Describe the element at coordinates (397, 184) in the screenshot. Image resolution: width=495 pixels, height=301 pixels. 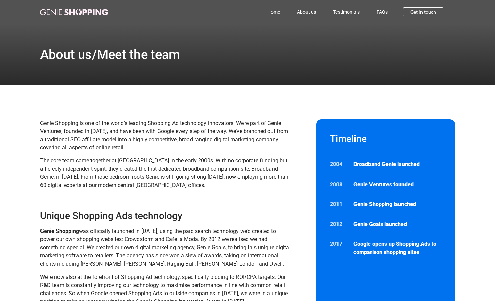
I see `p: Genie Ventures founded` at that location.